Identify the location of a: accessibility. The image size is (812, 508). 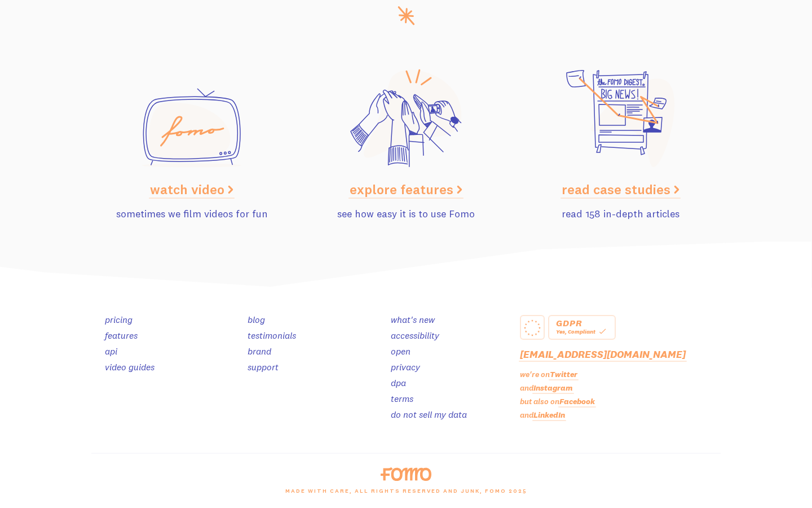
(415, 335).